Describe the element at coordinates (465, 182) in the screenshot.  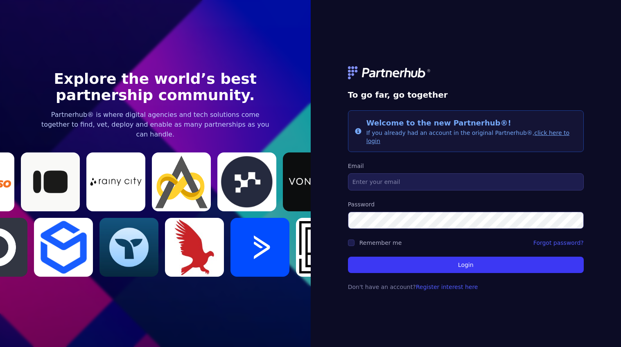
I see `input: Enter your email` at that location.